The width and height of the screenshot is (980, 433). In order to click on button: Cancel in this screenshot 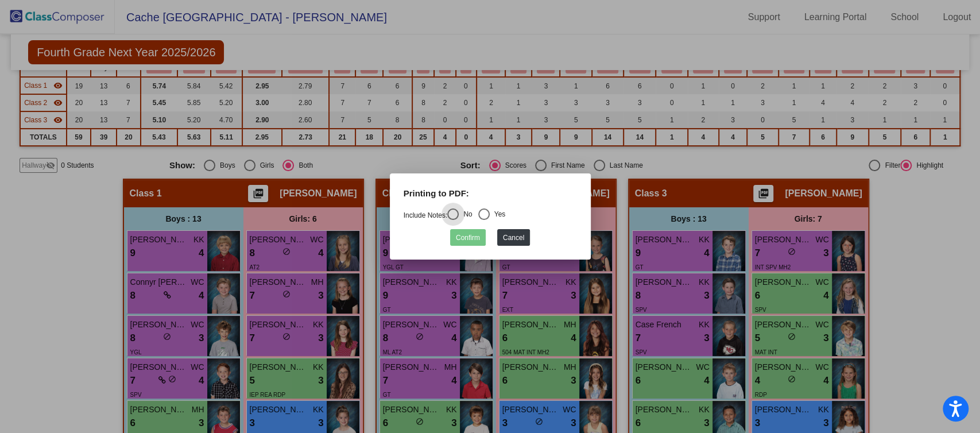, I will do `click(514, 237)`.